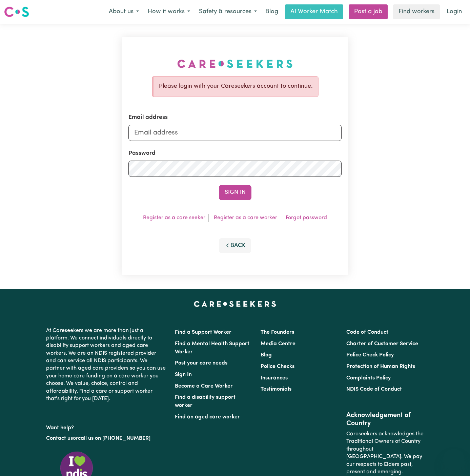 This screenshot has width=470, height=476. What do you see at coordinates (416, 12) in the screenshot?
I see `a: Find workers` at bounding box center [416, 12].